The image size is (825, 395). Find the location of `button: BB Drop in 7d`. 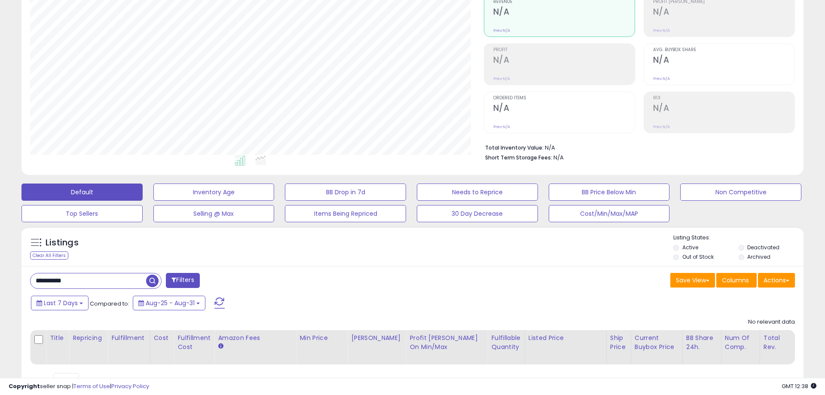

button: BB Drop in 7d is located at coordinates (345, 192).